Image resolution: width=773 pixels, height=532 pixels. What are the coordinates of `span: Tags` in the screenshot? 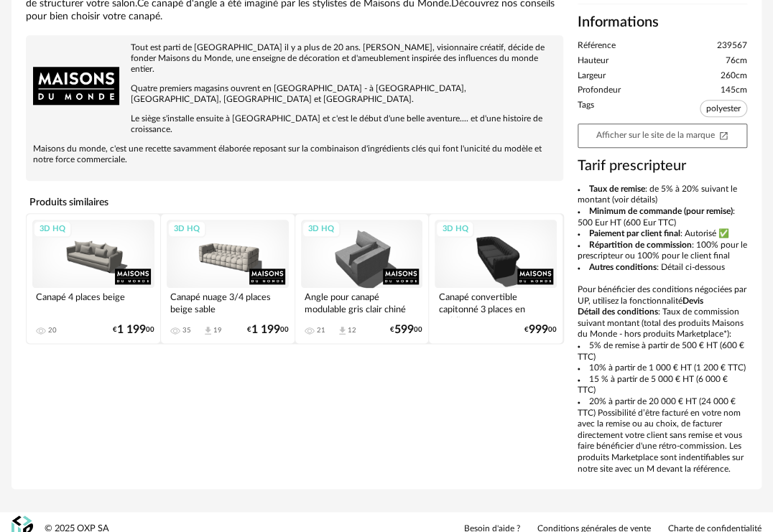 It's located at (586, 110).